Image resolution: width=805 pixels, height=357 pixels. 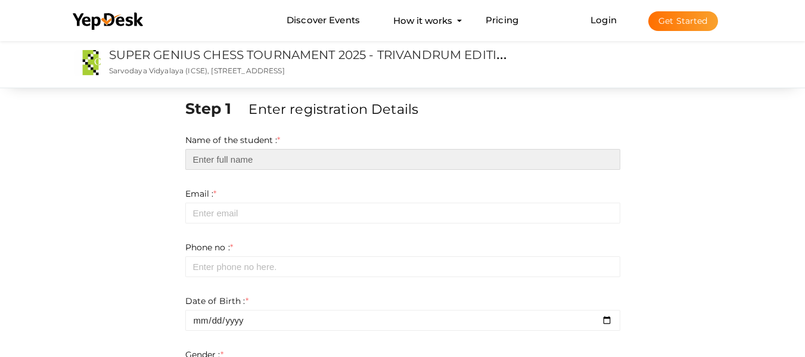 I want to click on a: SUPER GENIUS CHESS TOURNAMENT 2025 - TRIVANDRUM EDITION, so click(x=313, y=53).